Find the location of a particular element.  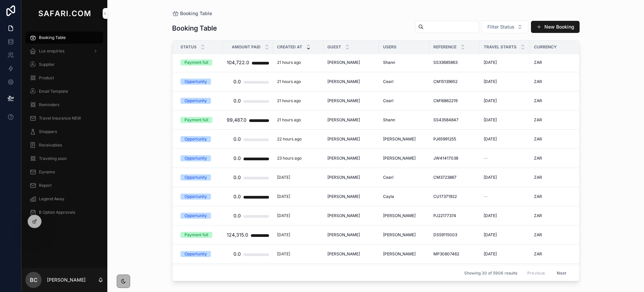

a: Product is located at coordinates (65, 78).